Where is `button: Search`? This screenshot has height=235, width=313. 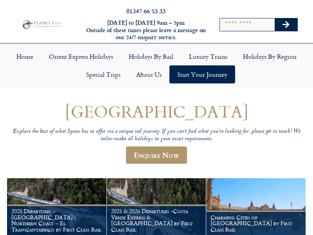 button: Search is located at coordinates (286, 25).